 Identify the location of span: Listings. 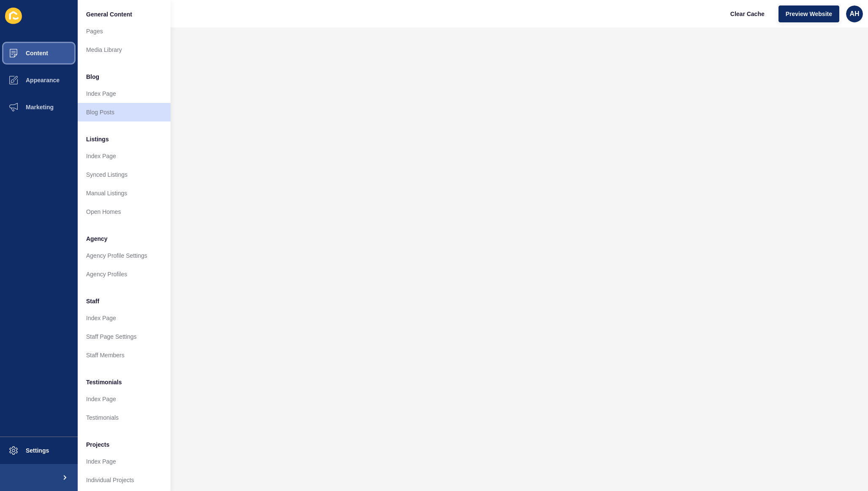
(98, 139).